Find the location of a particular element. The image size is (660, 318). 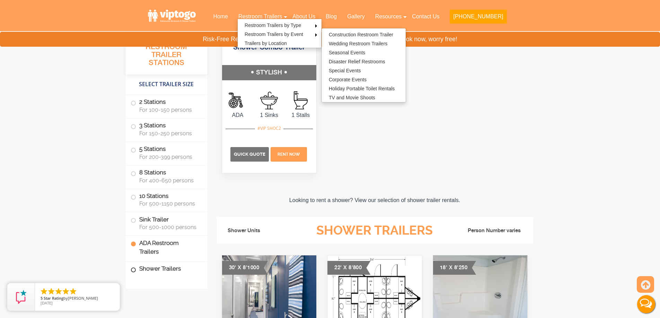

label: 3 Stations is located at coordinates (166, 129).